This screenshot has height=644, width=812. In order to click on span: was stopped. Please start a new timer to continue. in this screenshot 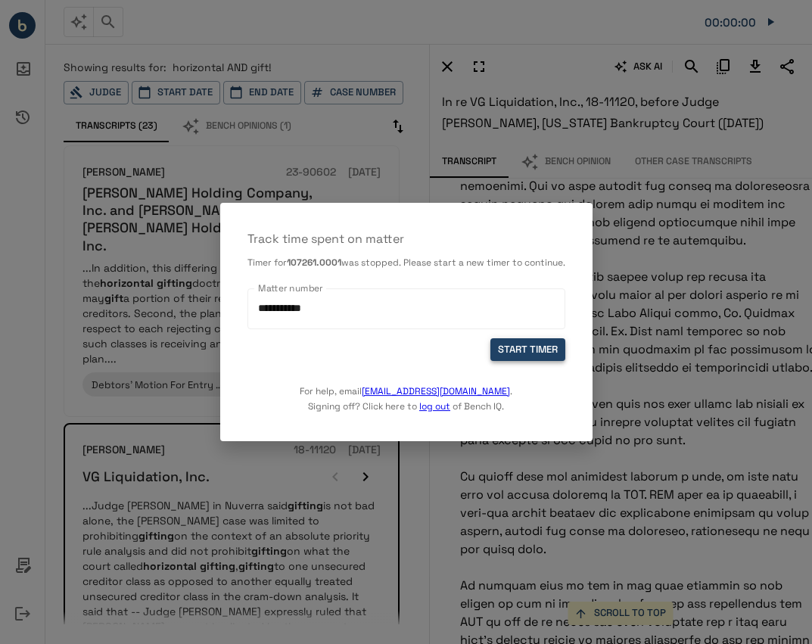, I will do `click(453, 262)`.